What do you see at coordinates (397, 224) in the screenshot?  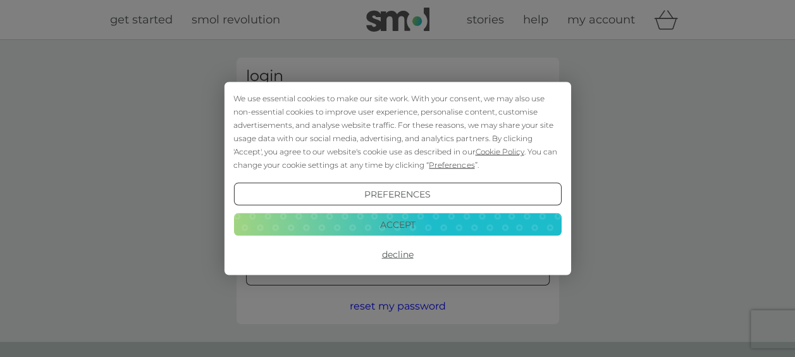 I see `button: Accept` at bounding box center [397, 224].